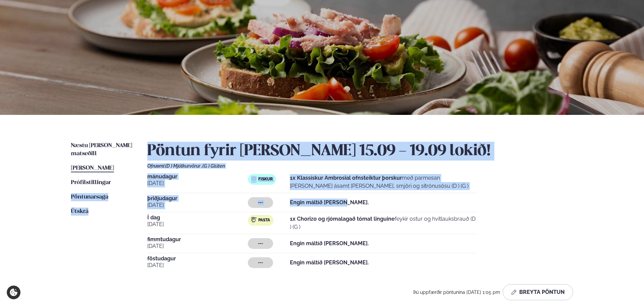  I want to click on span: fimmtudagur, so click(197, 240).